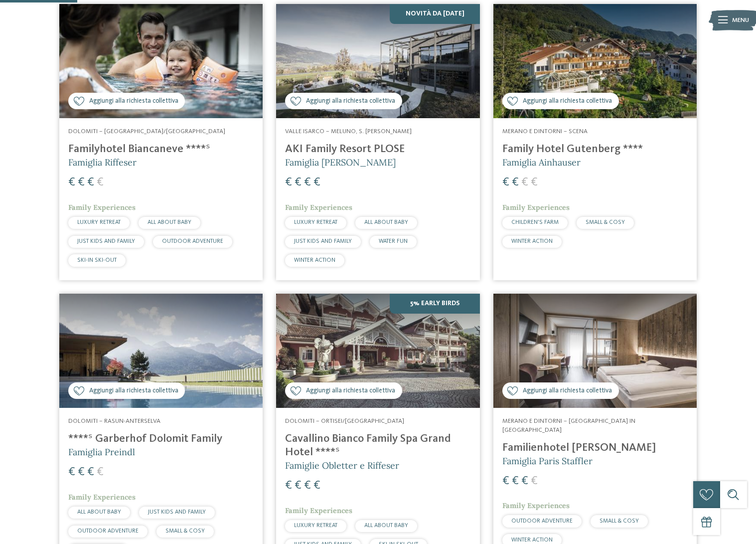 This screenshot has height=544, width=756. What do you see at coordinates (541, 162) in the screenshot?
I see `span: Famiglia Ainhauser` at bounding box center [541, 162].